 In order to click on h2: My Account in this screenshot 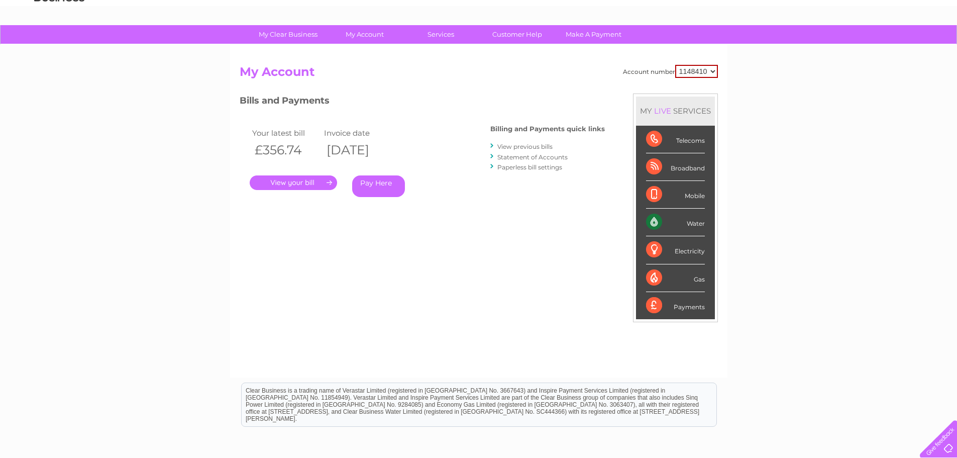, I will do `click(479, 74)`.